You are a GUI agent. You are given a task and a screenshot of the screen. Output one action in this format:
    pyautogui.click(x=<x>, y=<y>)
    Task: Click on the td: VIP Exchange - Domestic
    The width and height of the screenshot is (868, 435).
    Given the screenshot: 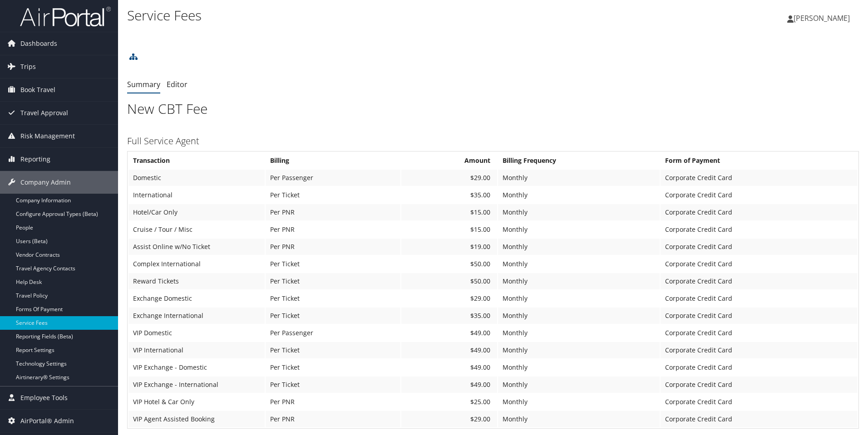 What is the action you would take?
    pyautogui.click(x=197, y=367)
    